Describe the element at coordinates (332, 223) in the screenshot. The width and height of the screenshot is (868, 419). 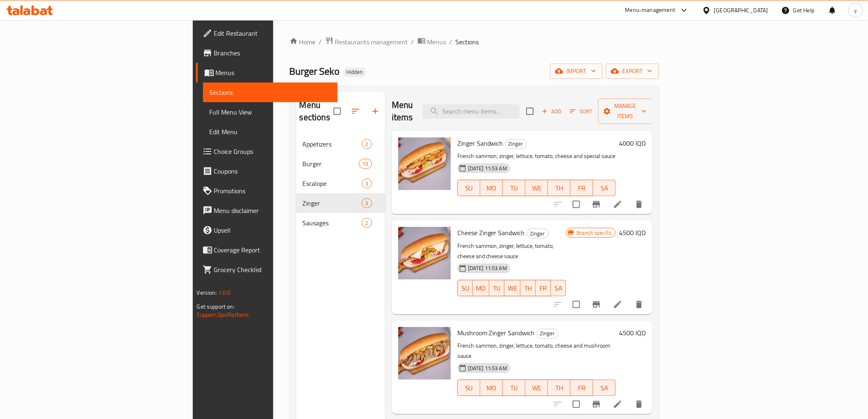
I see `span: Sausages` at that location.